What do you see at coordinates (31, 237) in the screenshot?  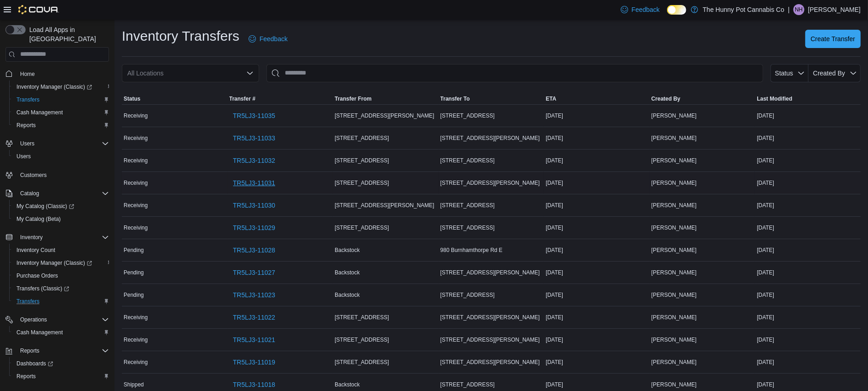 I see `span: Inventory` at bounding box center [31, 237].